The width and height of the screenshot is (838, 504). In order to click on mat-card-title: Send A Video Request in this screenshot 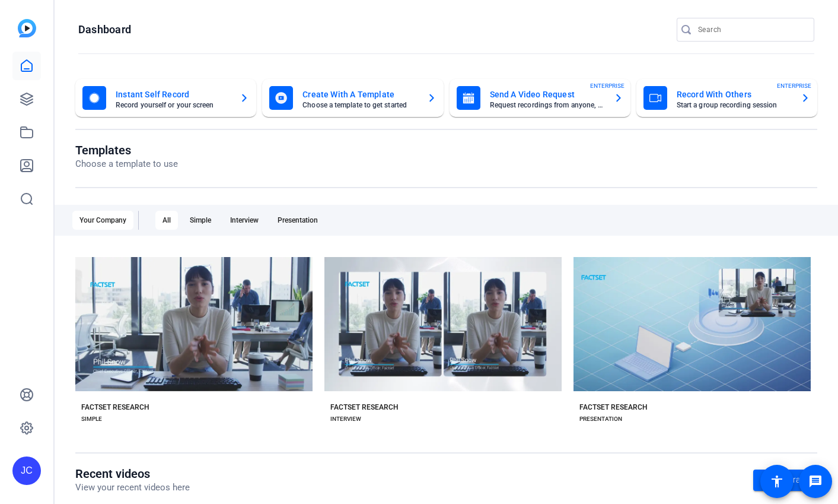, I will do `click(547, 94)`.